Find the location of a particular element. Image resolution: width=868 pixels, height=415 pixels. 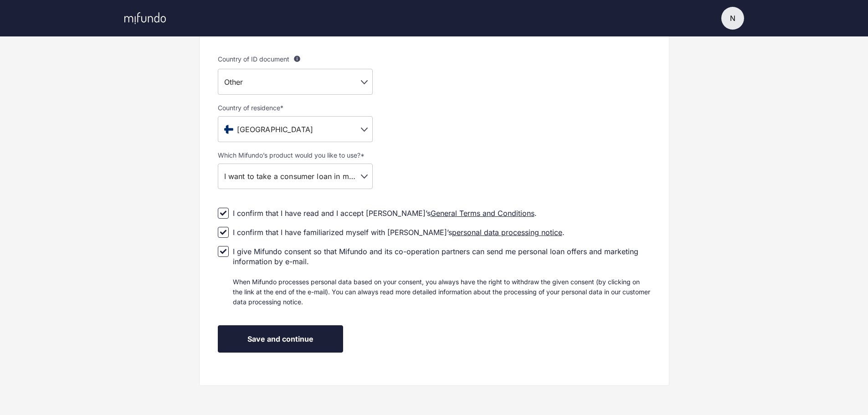

a: personal data processing notice is located at coordinates (507, 233).